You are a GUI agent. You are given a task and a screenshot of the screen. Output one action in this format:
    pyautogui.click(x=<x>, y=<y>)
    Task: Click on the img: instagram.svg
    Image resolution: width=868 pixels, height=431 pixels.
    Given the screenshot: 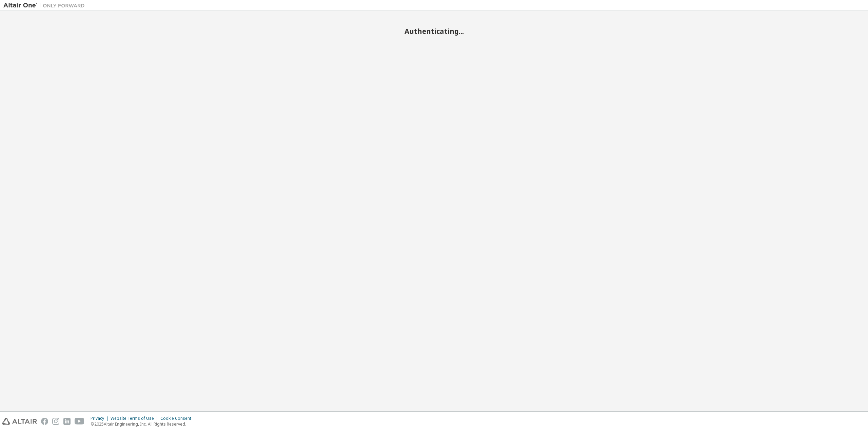 What is the action you would take?
    pyautogui.click(x=56, y=421)
    